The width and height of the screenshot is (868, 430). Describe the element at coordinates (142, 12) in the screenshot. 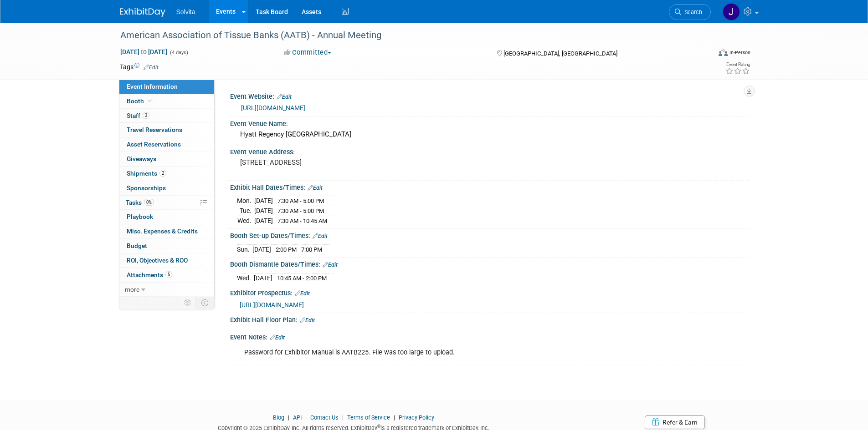

I see `img: ExhibitDay` at that location.